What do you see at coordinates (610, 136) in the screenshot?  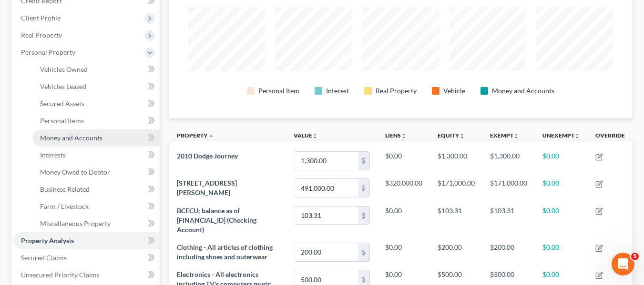 I see `th: Override` at bounding box center [610, 136].